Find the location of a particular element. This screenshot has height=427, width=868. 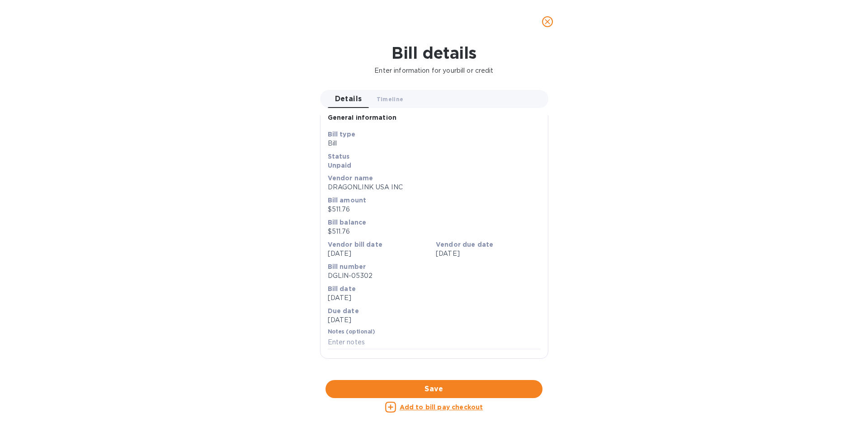

b: Bill amount is located at coordinates (348, 200).